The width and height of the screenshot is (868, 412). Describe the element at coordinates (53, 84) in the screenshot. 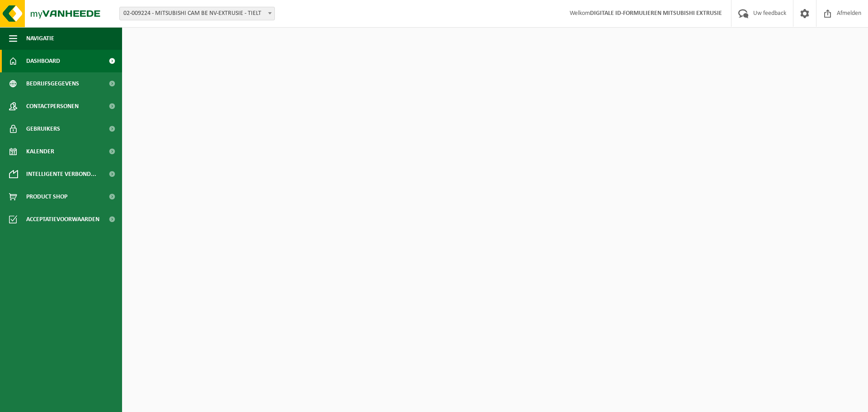

I see `span: Bedrijfsgegevens` at that location.